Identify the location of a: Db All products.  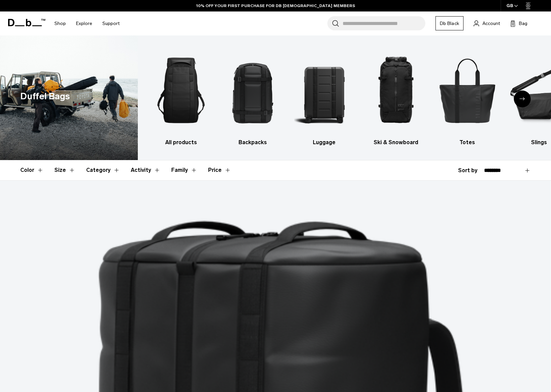
(181, 96).